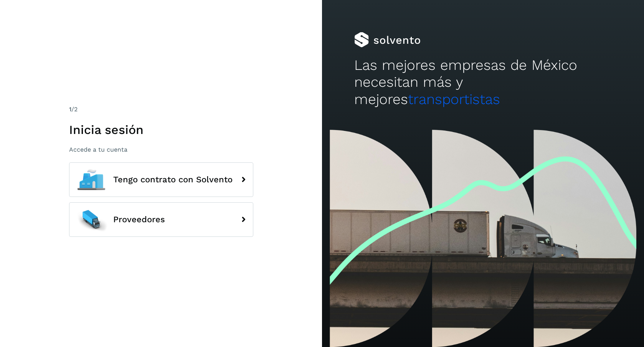  What do you see at coordinates (173, 180) in the screenshot?
I see `span: Tengo contrato con Solvento` at bounding box center [173, 180].